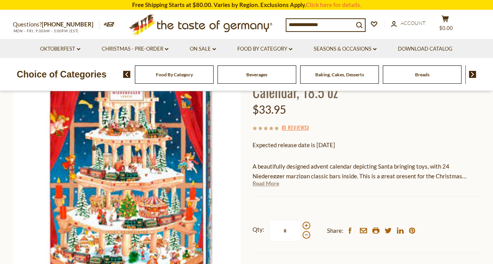 The height and width of the screenshot is (264, 493). I want to click on a: Oktoberfest, so click(60, 49).